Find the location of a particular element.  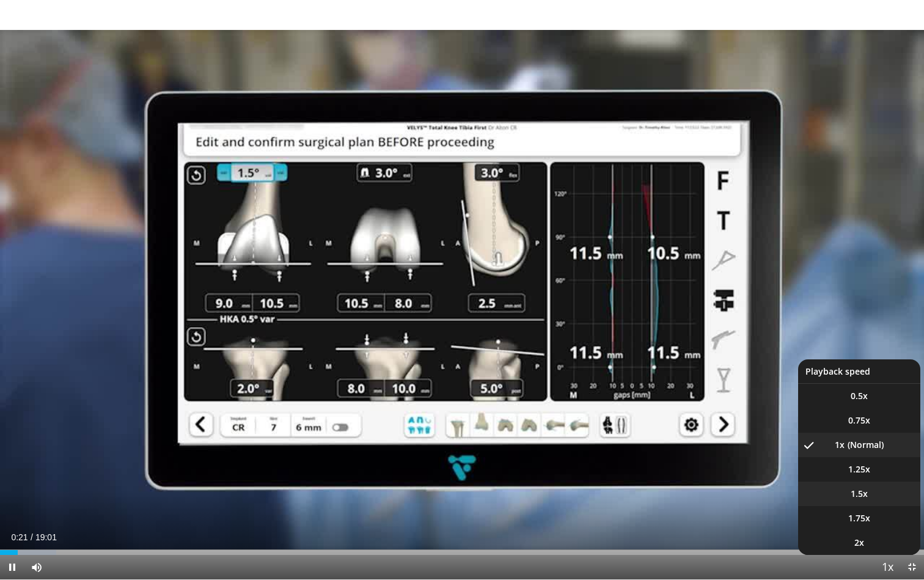

span: 1.25x is located at coordinates (859, 469).